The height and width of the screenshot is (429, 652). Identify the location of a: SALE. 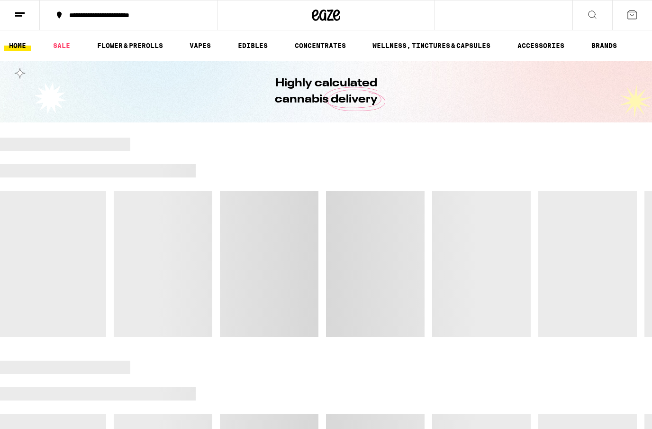
(62, 46).